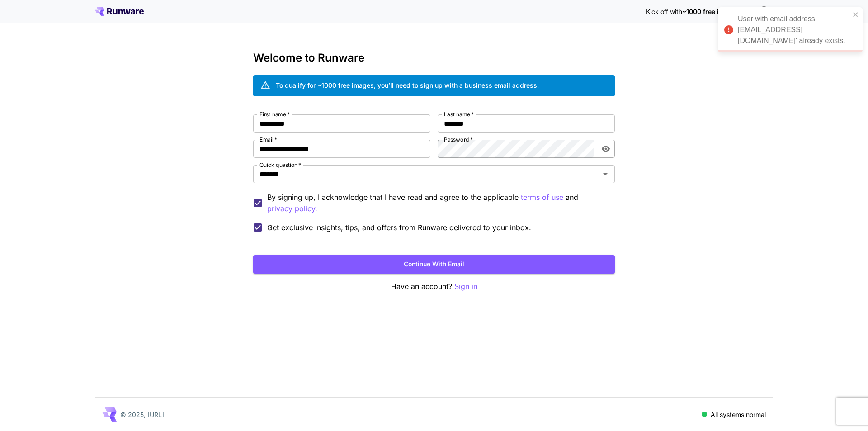 The image size is (868, 431). What do you see at coordinates (399, 227) in the screenshot?
I see `span: Get exclusive insights, tips, and offers from Runware delivered to your inbox.` at bounding box center [399, 227].